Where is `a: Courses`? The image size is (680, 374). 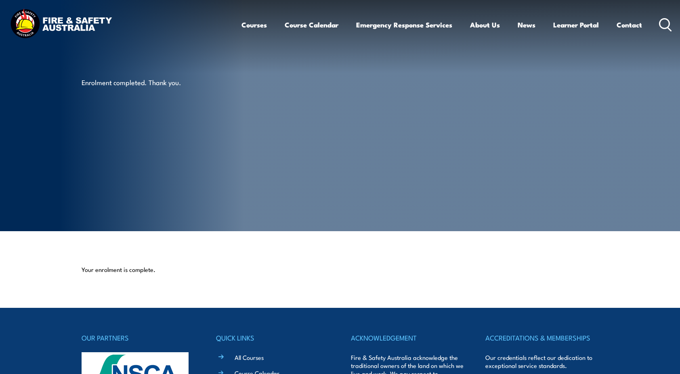
a: Courses is located at coordinates (254, 25).